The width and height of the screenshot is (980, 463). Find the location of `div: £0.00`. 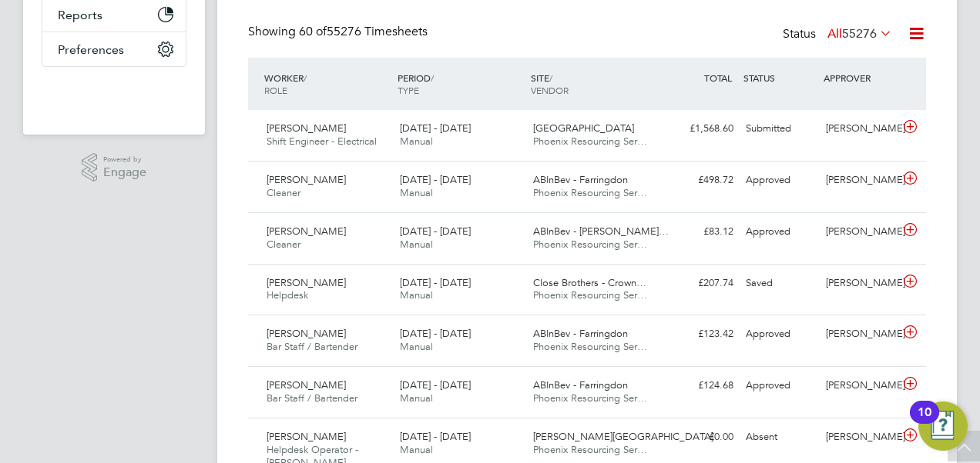

div: £0.00 is located at coordinates (699, 437).